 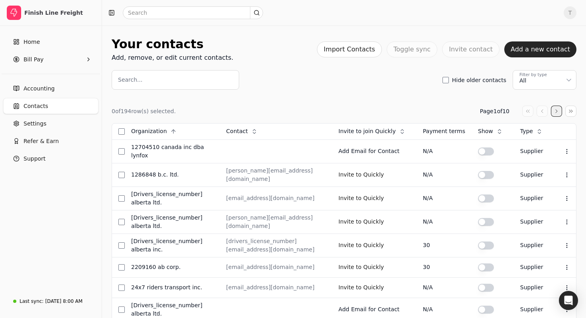 I want to click on label: Search..., so click(x=130, y=80).